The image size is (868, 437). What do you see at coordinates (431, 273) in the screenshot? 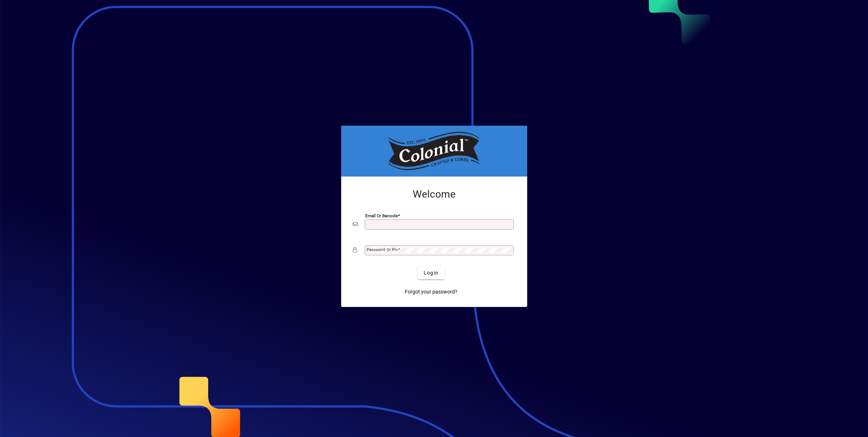
I see `button: Login` at bounding box center [431, 273].